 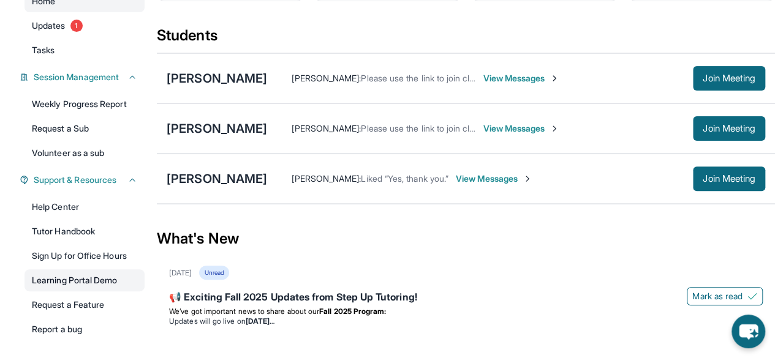 I want to click on button: Mark as read, so click(x=724, y=296).